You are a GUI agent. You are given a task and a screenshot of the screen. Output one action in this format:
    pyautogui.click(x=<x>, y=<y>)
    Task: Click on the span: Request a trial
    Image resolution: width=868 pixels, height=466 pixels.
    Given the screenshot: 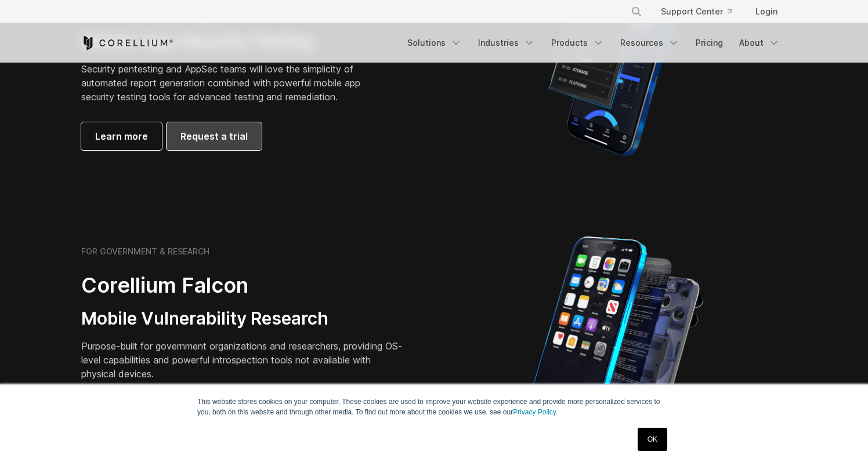 What is the action you would take?
    pyautogui.click(x=214, y=136)
    